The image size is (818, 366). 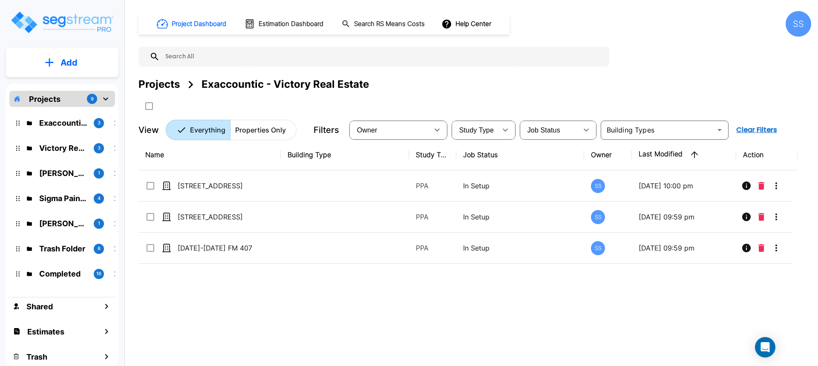 What do you see at coordinates (69, 63) in the screenshot?
I see `p: Add` at bounding box center [69, 63].